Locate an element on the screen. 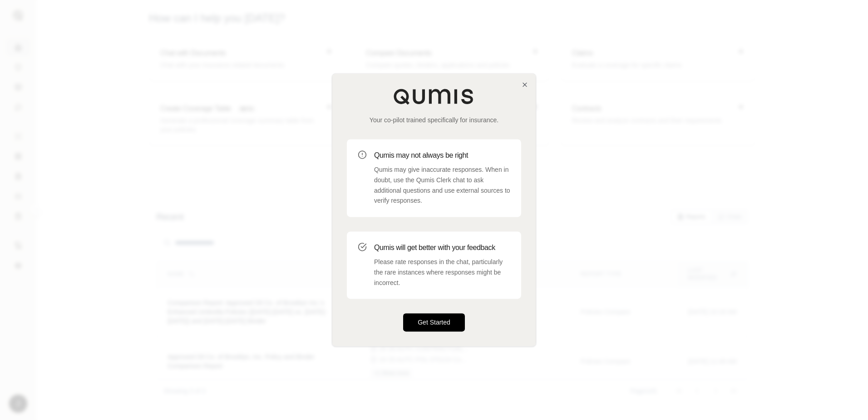 This screenshot has width=868, height=420. p: Please rate responses in the chat, particularly the rare instances where responses might be incor... is located at coordinates (442, 272).